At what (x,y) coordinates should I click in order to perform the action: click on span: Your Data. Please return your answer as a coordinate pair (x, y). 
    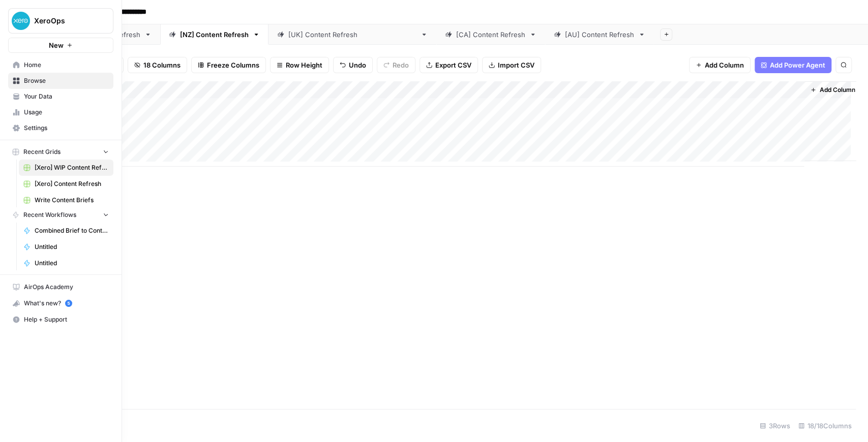
    Looking at the image, I should click on (66, 96).